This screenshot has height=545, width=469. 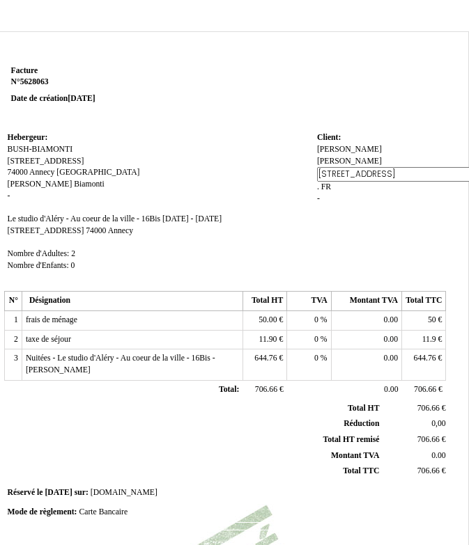 What do you see at coordinates (38, 265) in the screenshot?
I see `span: Nombre d'Enfants:` at bounding box center [38, 265].